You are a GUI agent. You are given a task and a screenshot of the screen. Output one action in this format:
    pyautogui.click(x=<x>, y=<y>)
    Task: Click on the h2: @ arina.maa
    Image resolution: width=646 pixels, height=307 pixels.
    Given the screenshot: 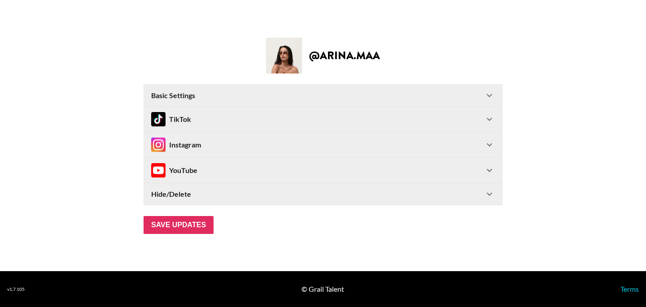 What is the action you would take?
    pyautogui.click(x=345, y=56)
    